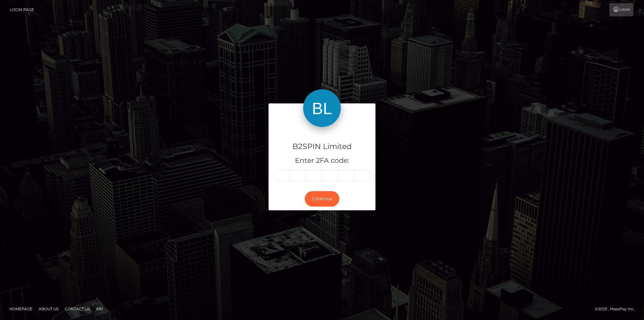 The image size is (644, 320). Describe the element at coordinates (322, 146) in the screenshot. I see `h4: B2SPIN Limited` at that location.